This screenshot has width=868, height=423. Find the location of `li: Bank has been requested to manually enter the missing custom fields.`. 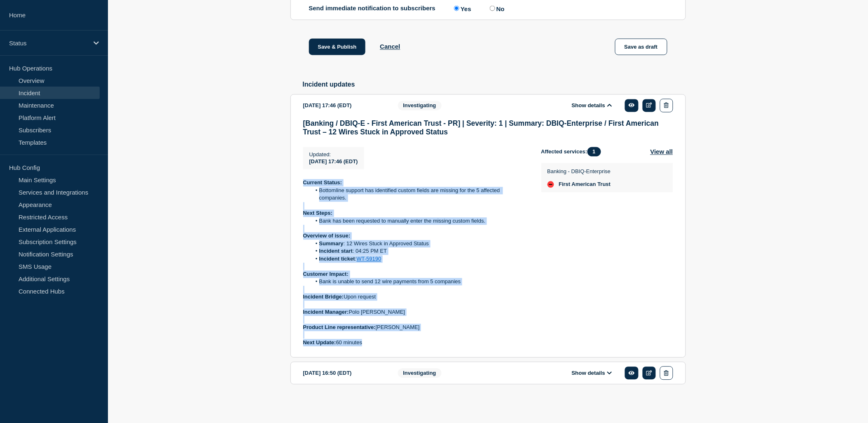

li: Bank has been requested to manually enter the missing custom fields. is located at coordinates (419, 222).